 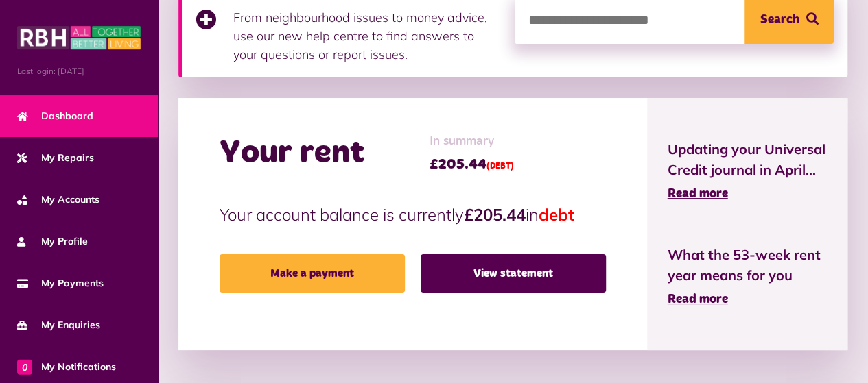 What do you see at coordinates (413, 215) in the screenshot?
I see `p: Your account balance is currently in` at bounding box center [413, 215].